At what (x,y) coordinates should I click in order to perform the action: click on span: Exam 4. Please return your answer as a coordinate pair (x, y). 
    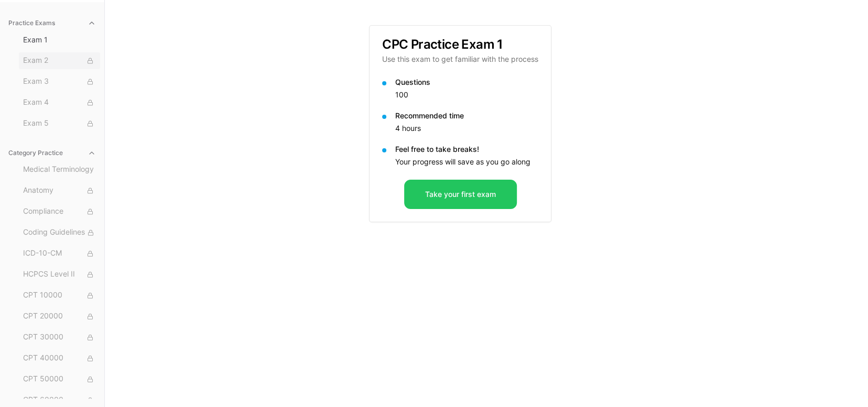
    Looking at the image, I should click on (60, 103).